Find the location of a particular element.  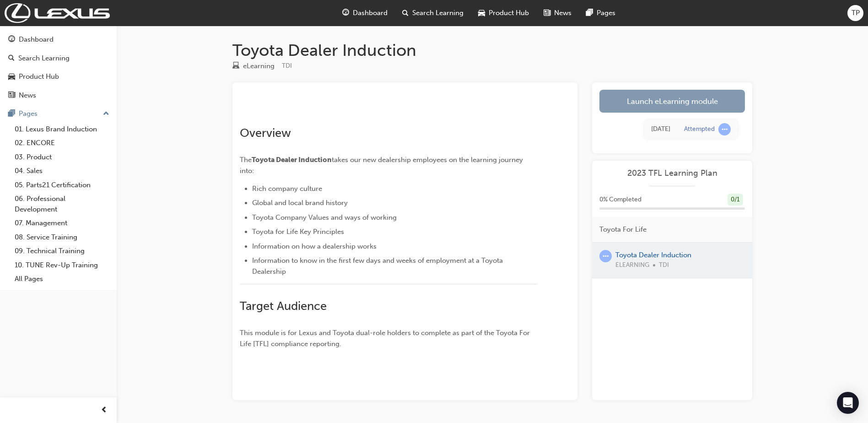

span: This module is for Lexus and Toyota dual-role holders to complete as part of the Toyota For Life ... is located at coordinates (386, 339).